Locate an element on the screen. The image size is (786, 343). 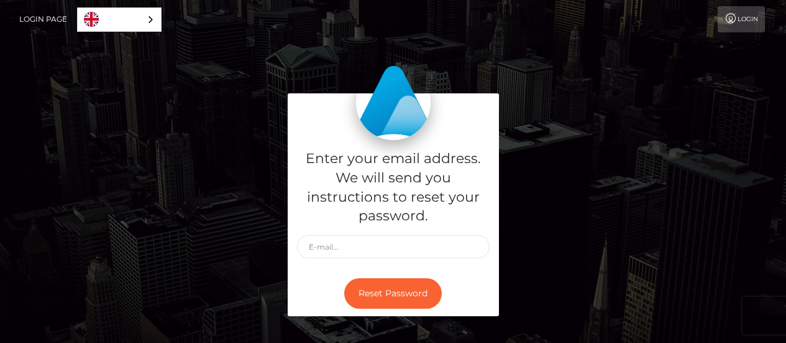
a: Login is located at coordinates (742, 19).